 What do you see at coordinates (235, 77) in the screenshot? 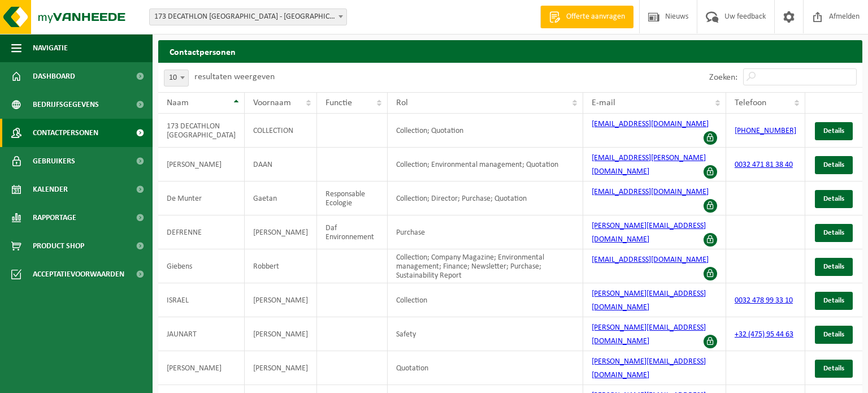
I see `label: resultaten weergeven` at bounding box center [235, 77].